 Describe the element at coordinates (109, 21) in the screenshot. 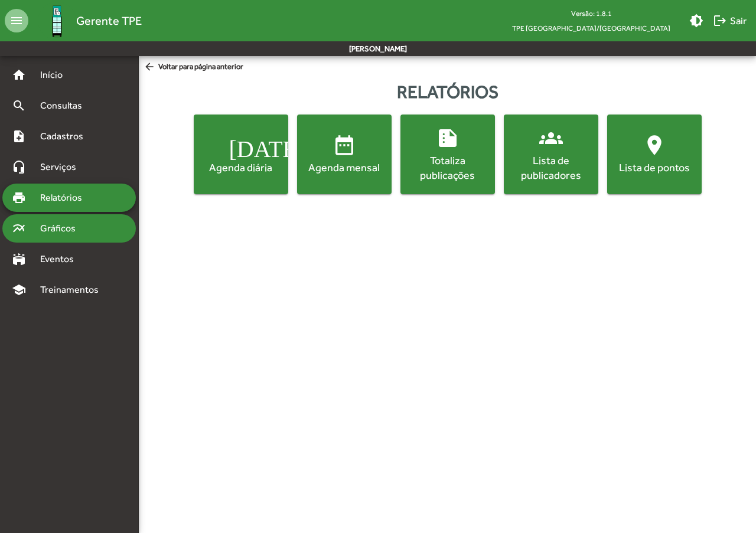

I see `span: Gerente TPE` at that location.